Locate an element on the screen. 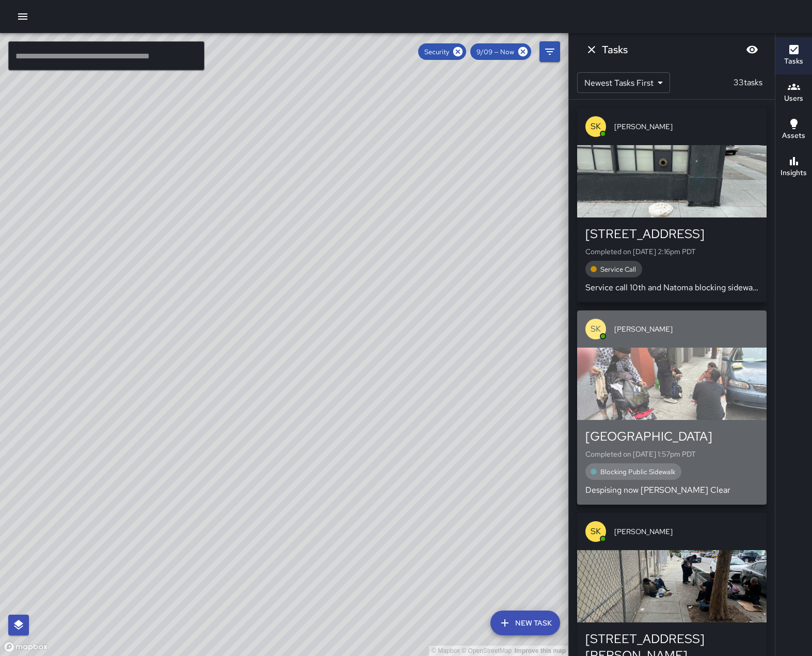 The width and height of the screenshot is (812, 656). h6: Insights is located at coordinates (794, 173).